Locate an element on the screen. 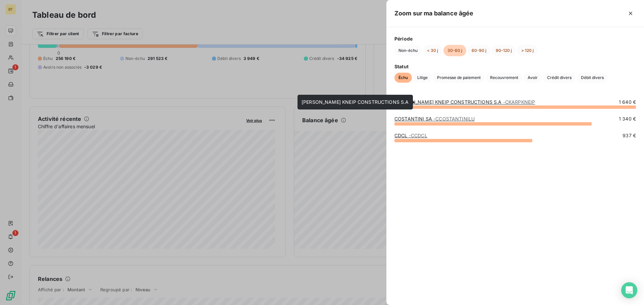 Image resolution: width=644 pixels, height=305 pixels. span: Crédit divers is located at coordinates (559, 77).